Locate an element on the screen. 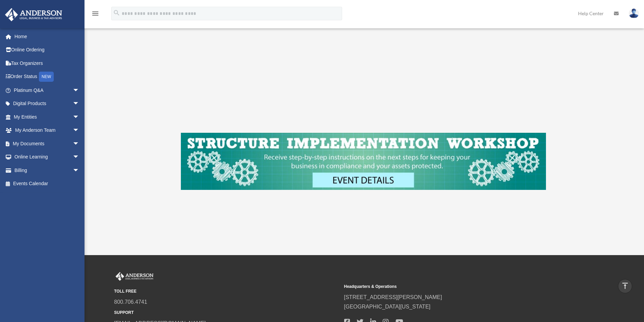 The width and height of the screenshot is (644, 322). a: Platinum Q&Aarrow_drop_down is located at coordinates (47, 90).